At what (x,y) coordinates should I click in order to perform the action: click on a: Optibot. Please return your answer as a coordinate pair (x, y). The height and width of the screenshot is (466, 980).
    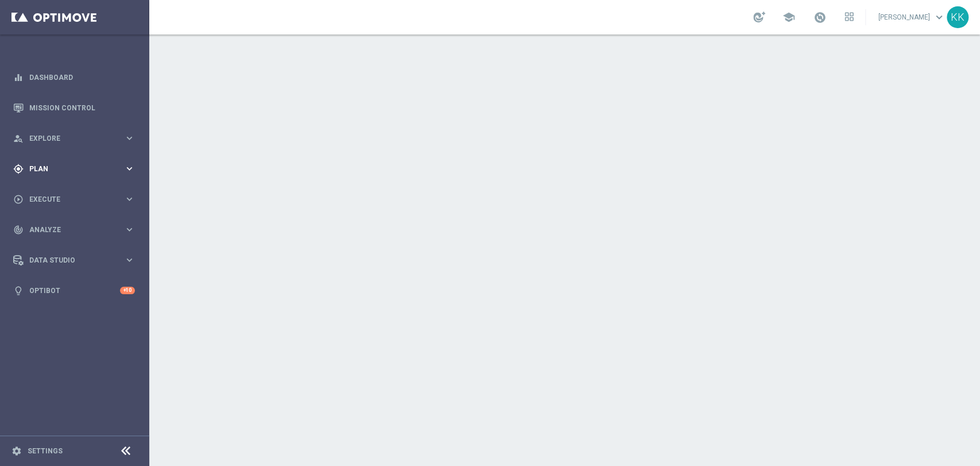
    Looking at the image, I should click on (74, 290).